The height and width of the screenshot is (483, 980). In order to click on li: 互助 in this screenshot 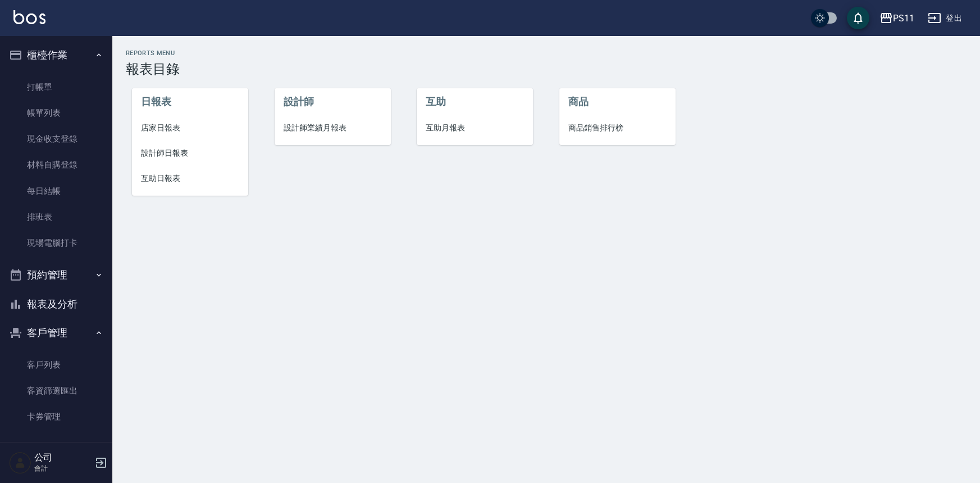, I will do `click(475, 102)`.